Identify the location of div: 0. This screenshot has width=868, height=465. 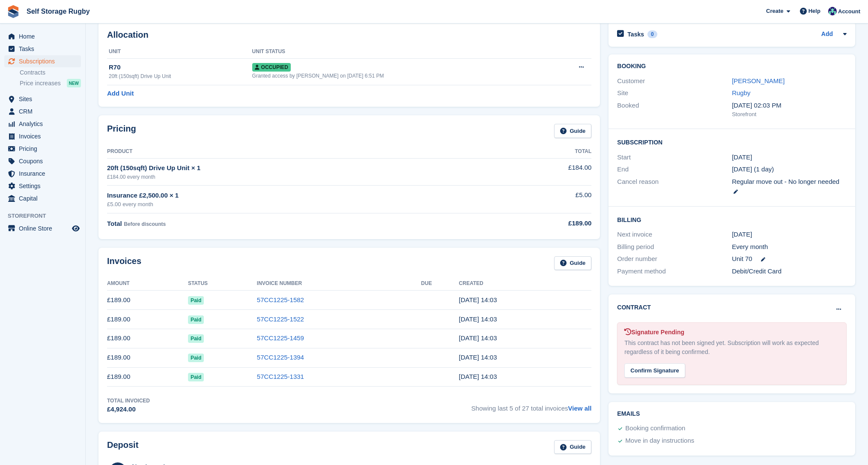
(652, 34).